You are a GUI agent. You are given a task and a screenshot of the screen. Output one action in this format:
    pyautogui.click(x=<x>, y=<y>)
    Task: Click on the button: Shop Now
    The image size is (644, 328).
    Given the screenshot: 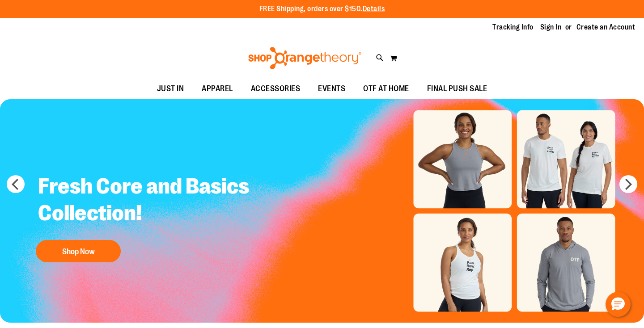 What is the action you would take?
    pyautogui.click(x=78, y=251)
    